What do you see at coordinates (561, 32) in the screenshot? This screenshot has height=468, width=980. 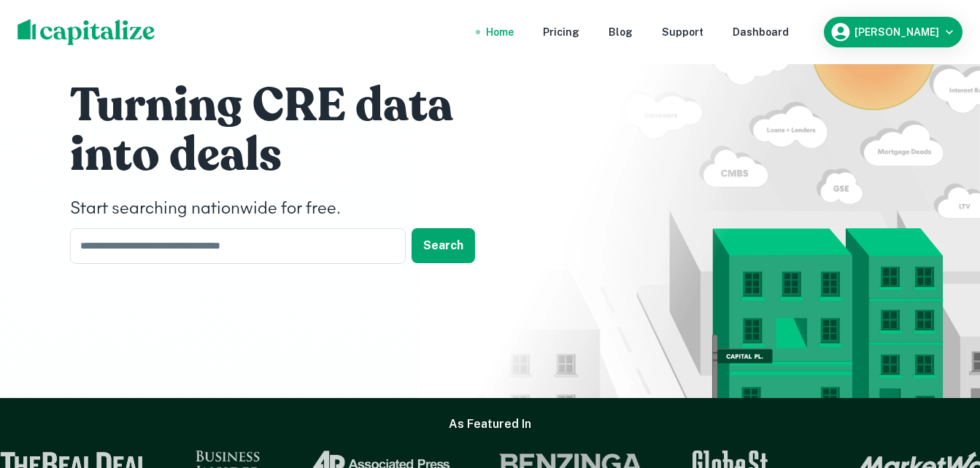 I see `div: Pricing` at bounding box center [561, 32].